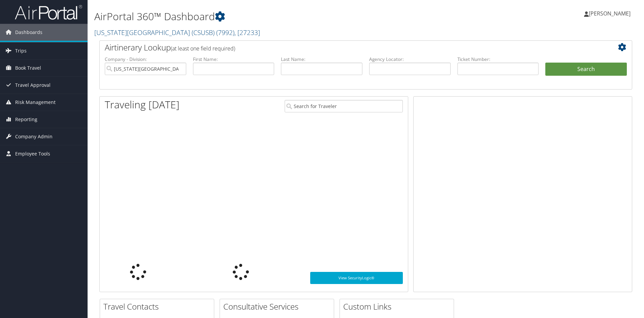 The width and height of the screenshot is (644, 318). I want to click on span: Book Travel, so click(28, 68).